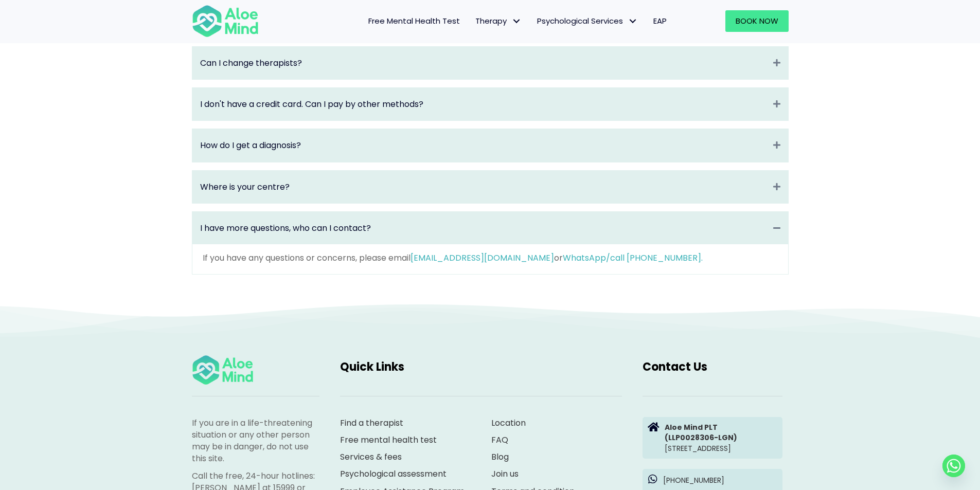  What do you see at coordinates (485, 227) in the screenshot?
I see `a: I have more questions, who can I contact?` at bounding box center [485, 227].